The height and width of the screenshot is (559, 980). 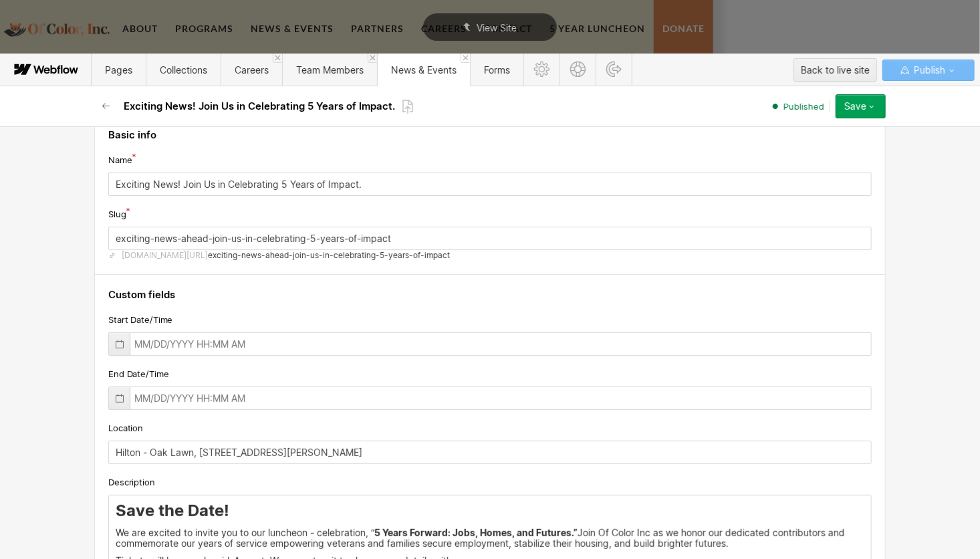 What do you see at coordinates (139, 374) in the screenshot?
I see `span: End Date/Time` at bounding box center [139, 374].